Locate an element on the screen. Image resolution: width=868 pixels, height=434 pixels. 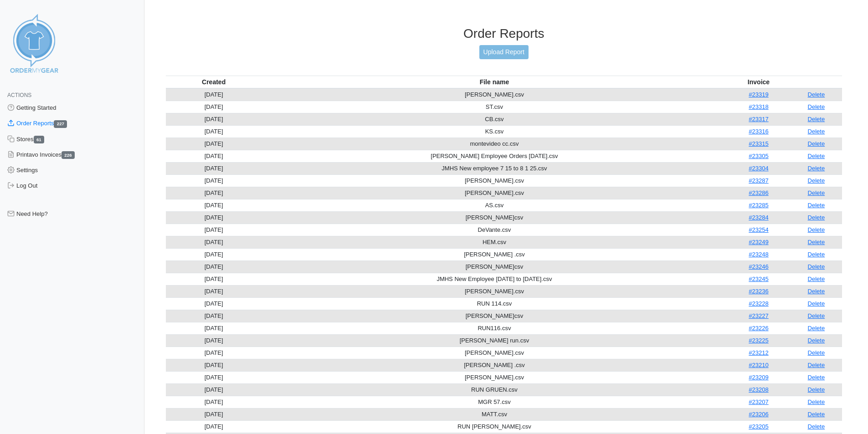
a: #23225 is located at coordinates (759, 340).